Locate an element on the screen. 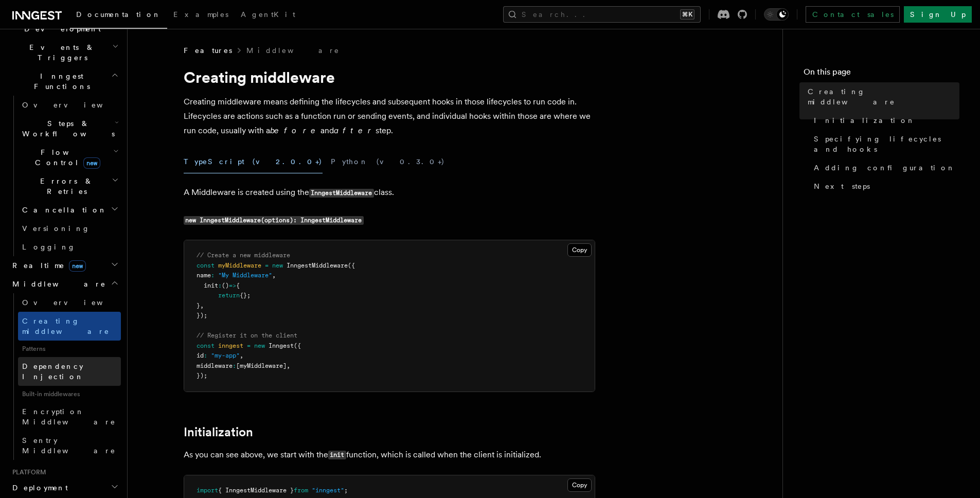  h1: Creating middleware is located at coordinates (389, 78).